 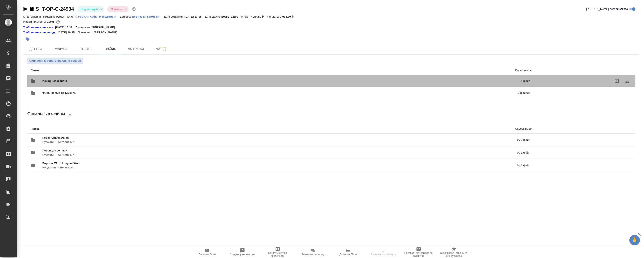 I want to click on a: РУСАЛ Глобал Менеджмент, so click(x=99, y=16).